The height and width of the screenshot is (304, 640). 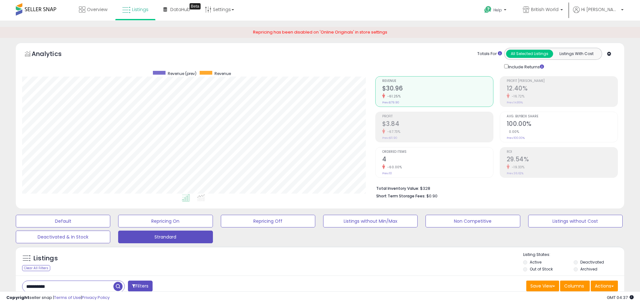 I want to click on span: DataHub, so click(x=180, y=9).